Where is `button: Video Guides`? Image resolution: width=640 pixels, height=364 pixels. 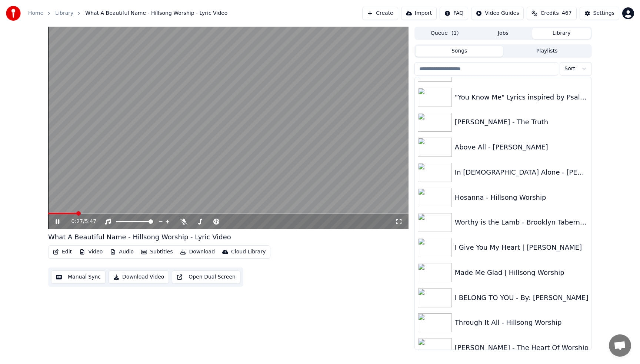 button: Video Guides is located at coordinates (498, 13).